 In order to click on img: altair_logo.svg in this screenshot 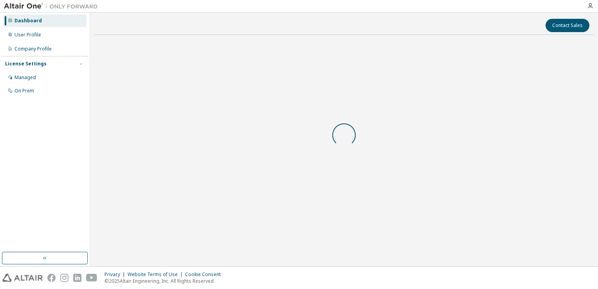, I will do `click(22, 277)`.